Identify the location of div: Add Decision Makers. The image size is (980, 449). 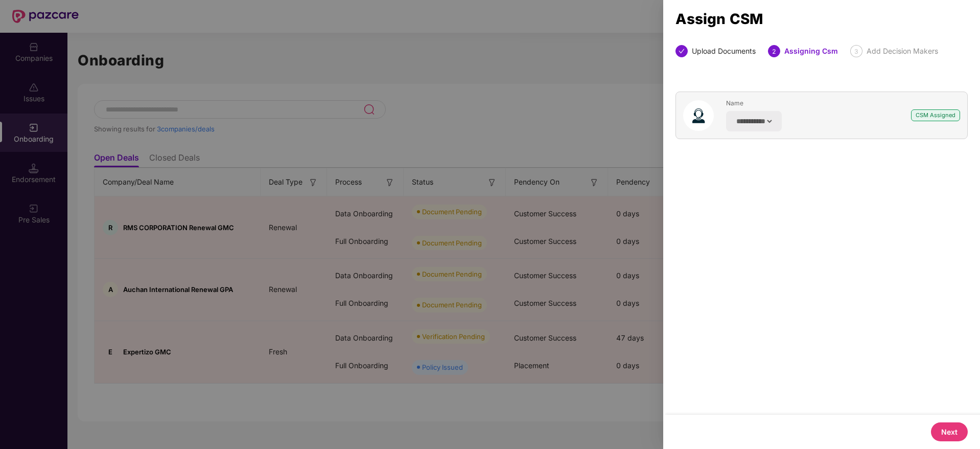
(902, 51).